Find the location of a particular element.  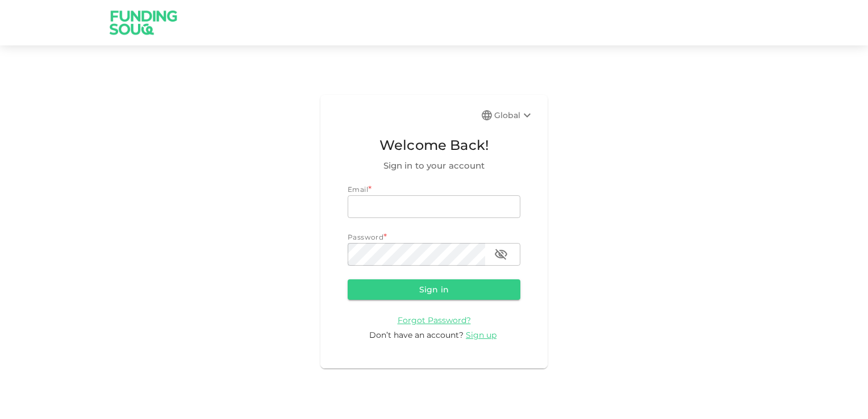

span: Don’t have an account? is located at coordinates (416, 335).